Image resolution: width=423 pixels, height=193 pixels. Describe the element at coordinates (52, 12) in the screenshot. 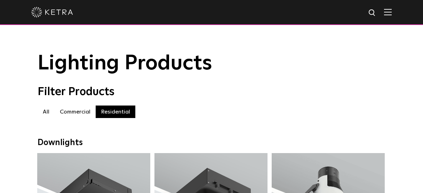

I see `img: ketra-logo-2019-white` at that location.